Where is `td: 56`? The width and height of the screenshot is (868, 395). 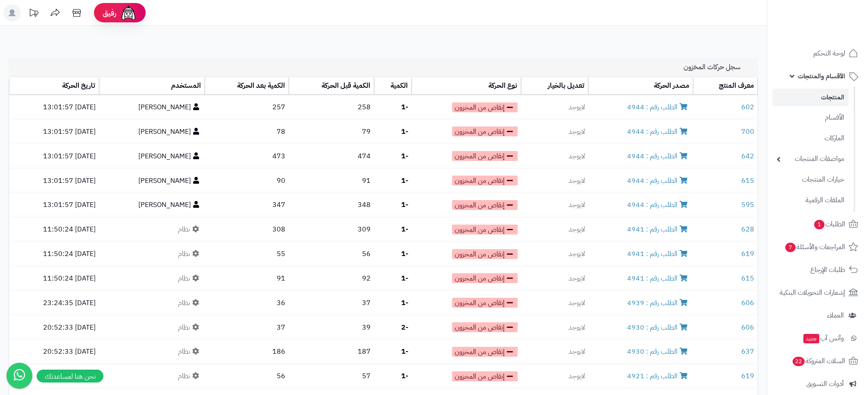 td: 56 is located at coordinates (331, 254).